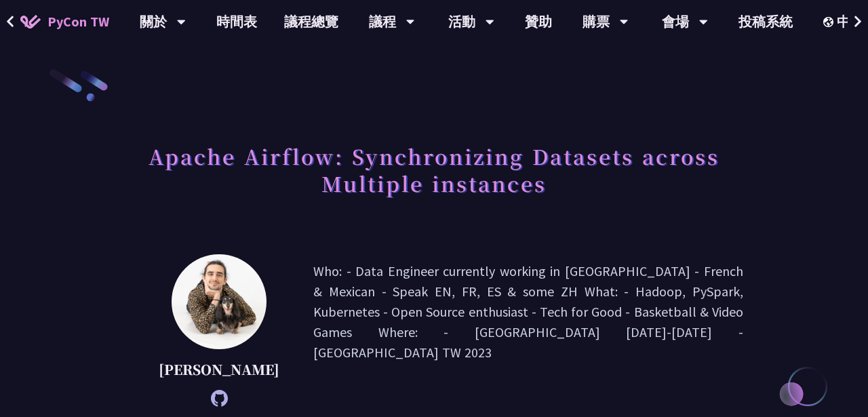  I want to click on img: Sebastien Crocquevieille, so click(219, 302).